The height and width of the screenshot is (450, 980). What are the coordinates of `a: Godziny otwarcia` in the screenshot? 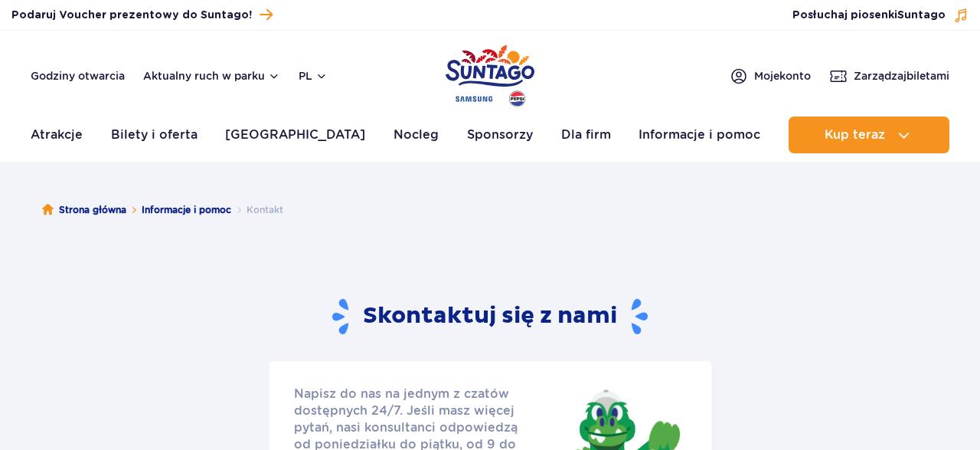 It's located at (77, 76).